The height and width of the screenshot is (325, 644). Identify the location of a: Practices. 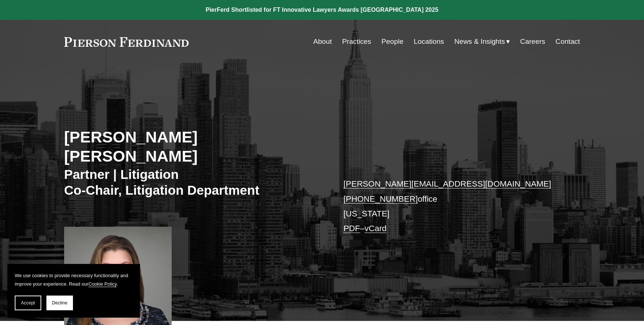
(356, 42).